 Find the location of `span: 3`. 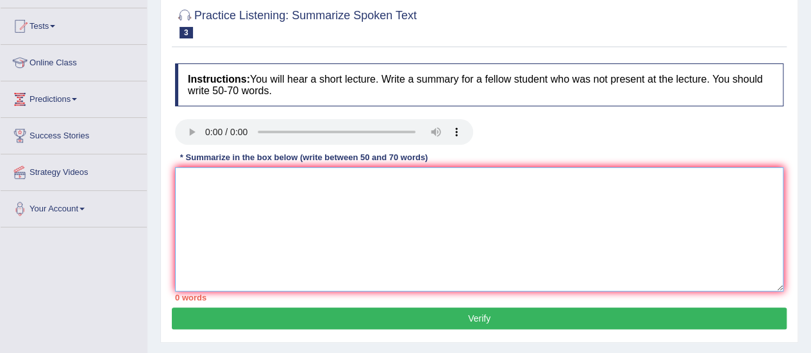

span: 3 is located at coordinates (186, 33).